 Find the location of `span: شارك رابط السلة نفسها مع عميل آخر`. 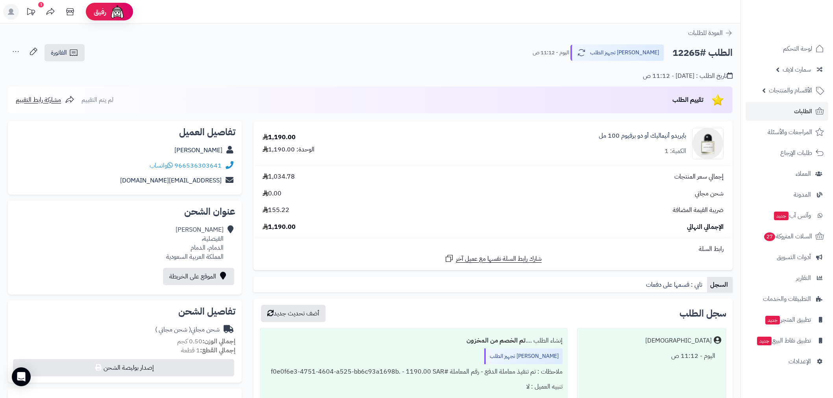

span: شارك رابط السلة نفسها مع عميل آخر is located at coordinates (498, 259).